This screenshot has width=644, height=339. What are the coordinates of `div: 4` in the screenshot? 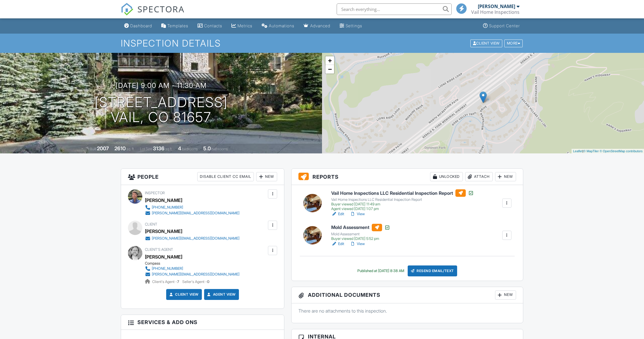 It's located at (180, 148).